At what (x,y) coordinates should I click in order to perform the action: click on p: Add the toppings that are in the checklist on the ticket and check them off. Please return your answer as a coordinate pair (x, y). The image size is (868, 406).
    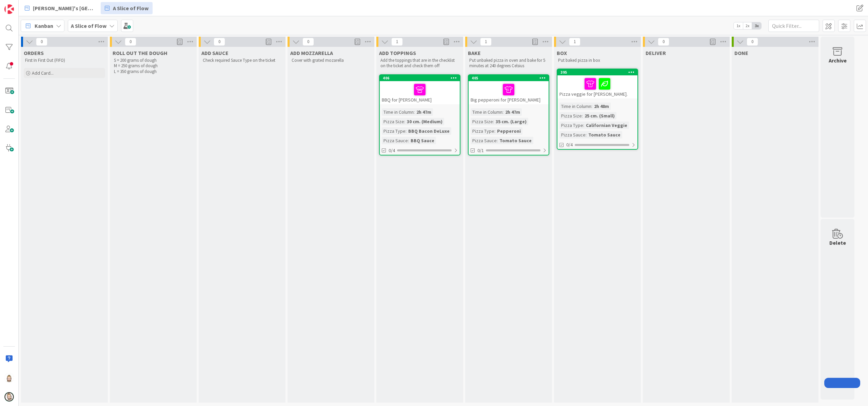
    Looking at the image, I should click on (420, 63).